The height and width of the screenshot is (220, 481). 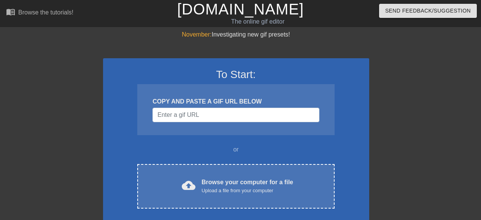 I want to click on span: Send Feedback/Suggestion, so click(x=428, y=11).